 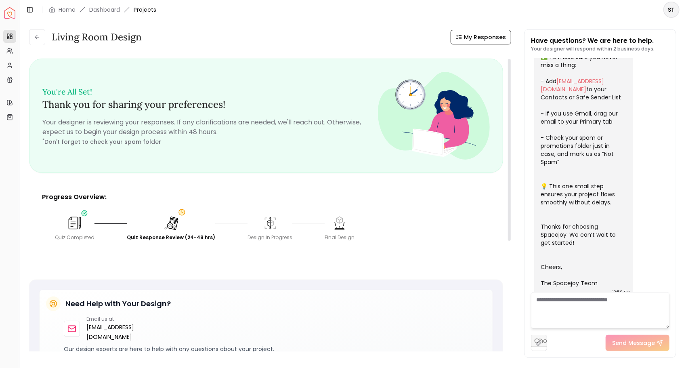 I want to click on div: Quiz Completed, so click(x=75, y=237).